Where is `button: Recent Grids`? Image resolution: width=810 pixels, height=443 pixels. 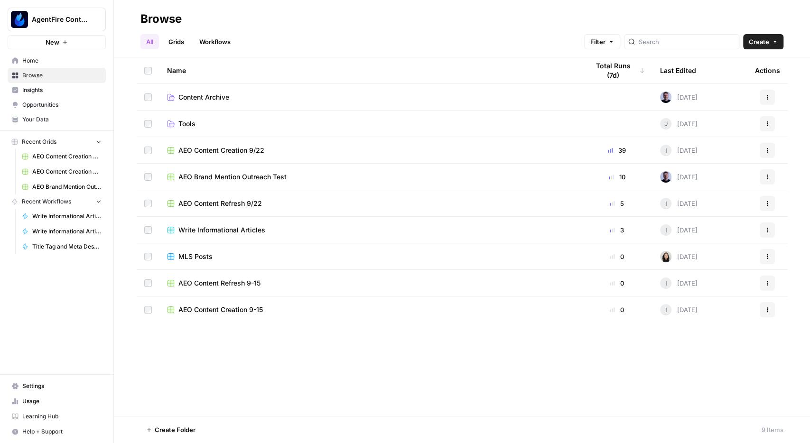
button: Recent Grids is located at coordinates (56, 142).